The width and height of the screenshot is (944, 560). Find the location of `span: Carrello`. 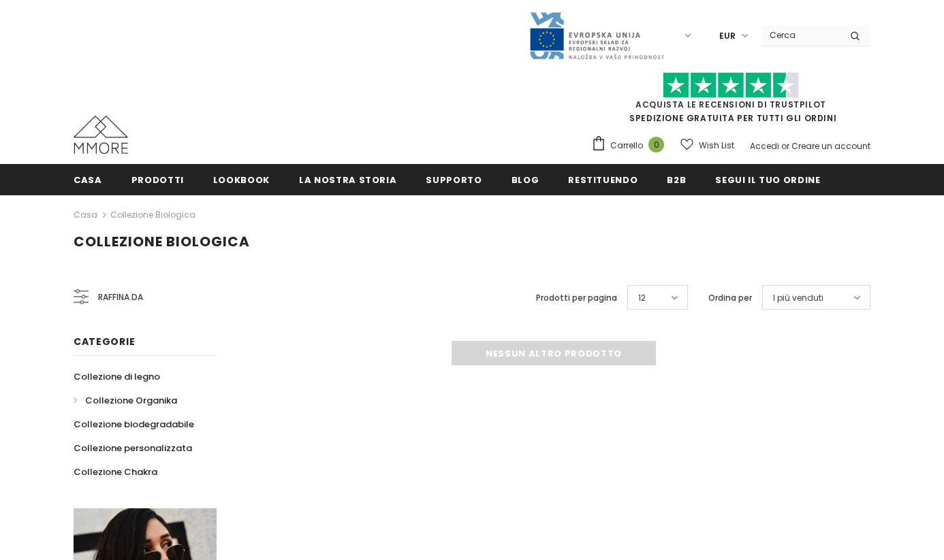

span: Carrello is located at coordinates (627, 146).